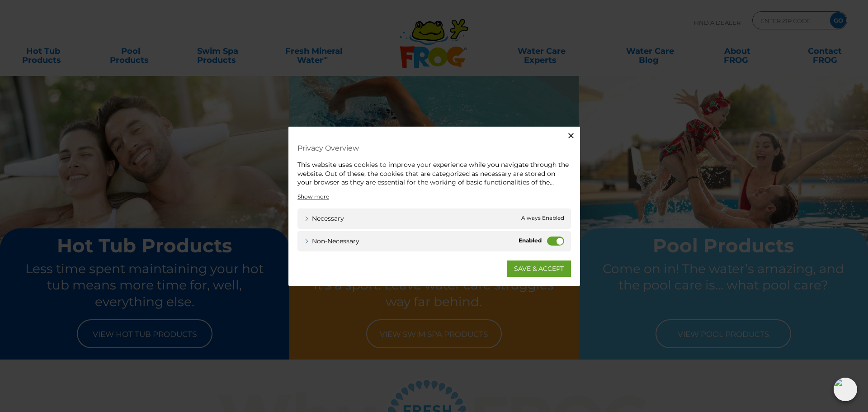 The height and width of the screenshot is (412, 868). I want to click on a: Show more, so click(313, 196).